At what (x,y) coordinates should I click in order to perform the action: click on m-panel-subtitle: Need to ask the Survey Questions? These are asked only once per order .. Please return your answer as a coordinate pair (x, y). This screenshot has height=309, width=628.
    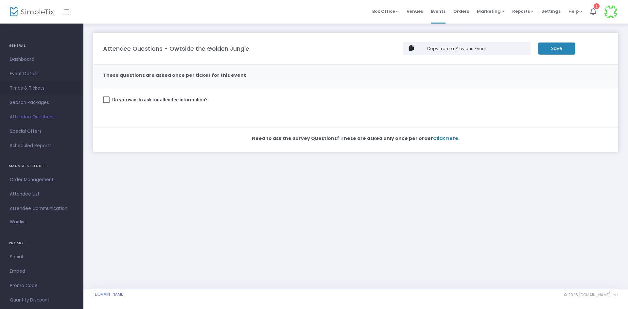
    Looking at the image, I should click on (356, 138).